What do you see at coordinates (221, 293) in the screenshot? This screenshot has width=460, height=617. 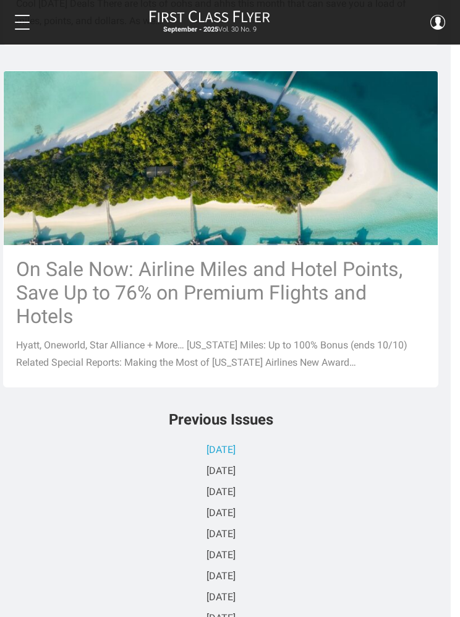 I see `h3: On Sale Now: Airline Miles and Hotel Points, Save Up to 76% on Premium Flights and Hotels` at bounding box center [221, 293].